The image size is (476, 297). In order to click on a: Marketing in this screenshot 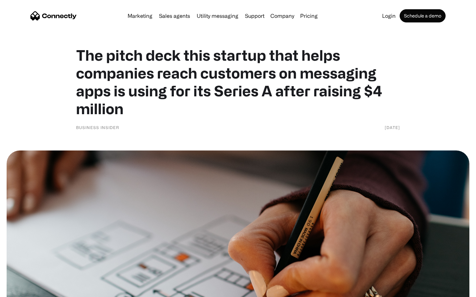, I will do `click(140, 16)`.